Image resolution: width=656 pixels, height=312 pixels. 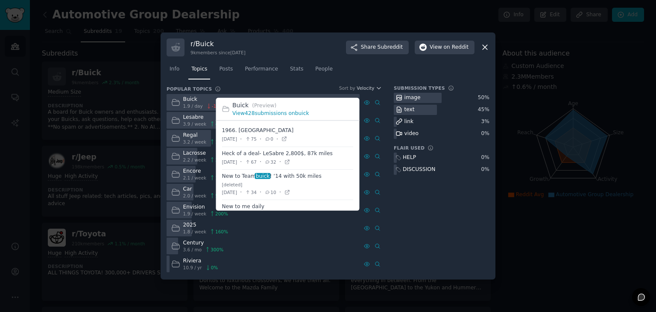 I want to click on span: on Reddit, so click(x=456, y=47).